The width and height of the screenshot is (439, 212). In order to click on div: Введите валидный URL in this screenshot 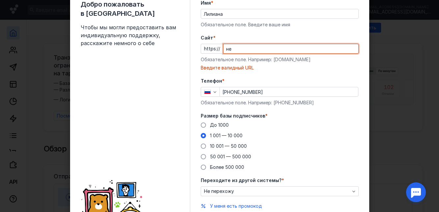, I will do `click(280, 68)`.